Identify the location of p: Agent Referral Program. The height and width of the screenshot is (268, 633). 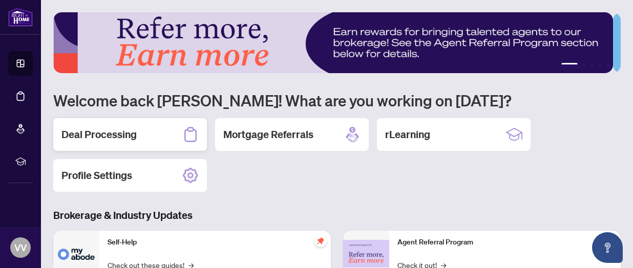
(505, 243).